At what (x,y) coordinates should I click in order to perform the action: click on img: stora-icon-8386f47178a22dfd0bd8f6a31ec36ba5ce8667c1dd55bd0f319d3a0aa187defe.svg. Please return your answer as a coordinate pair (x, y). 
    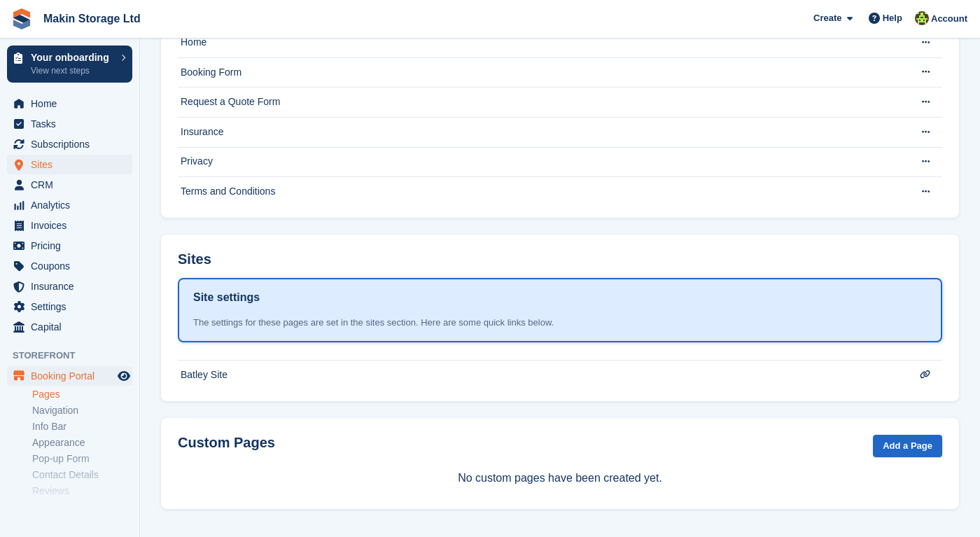
    Looking at the image, I should click on (22, 19).